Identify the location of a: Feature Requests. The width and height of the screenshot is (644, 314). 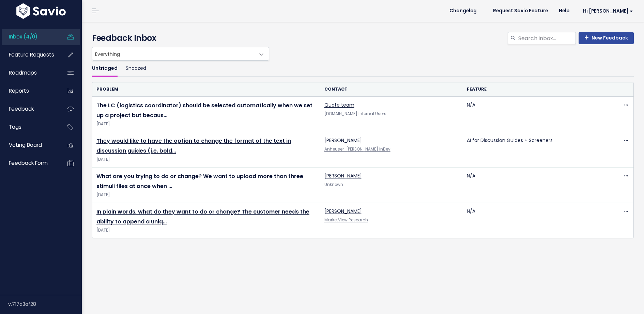
(29, 55).